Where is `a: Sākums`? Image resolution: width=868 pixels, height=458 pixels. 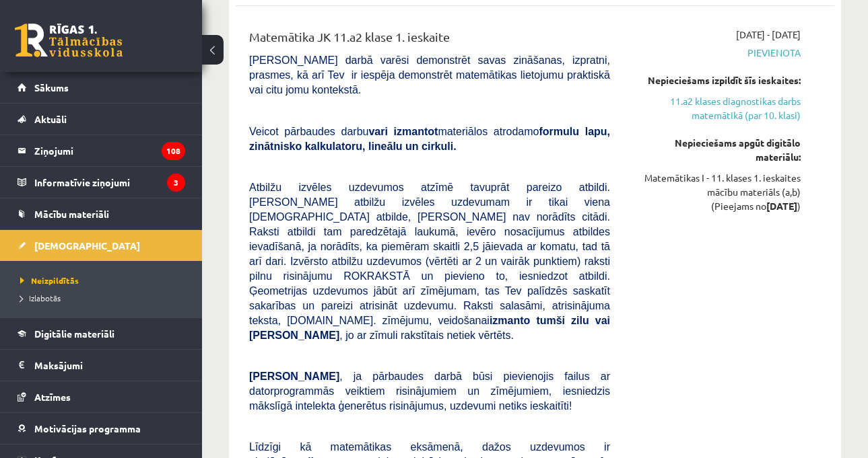 a: Sākums is located at coordinates (101, 87).